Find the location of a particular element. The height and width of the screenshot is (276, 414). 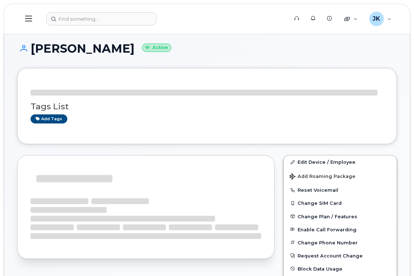

button: Change Plan / Features is located at coordinates (340, 217).